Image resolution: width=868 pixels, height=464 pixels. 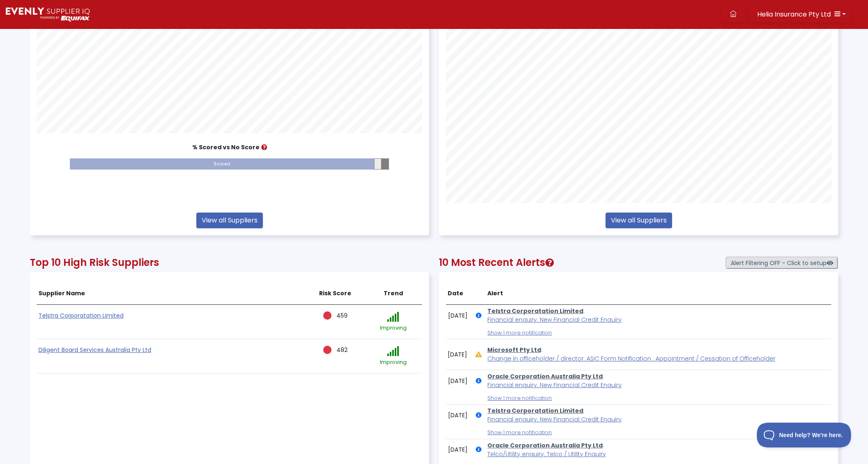 What do you see at coordinates (335, 293) in the screenshot?
I see `th: Risk Score` at bounding box center [335, 293].